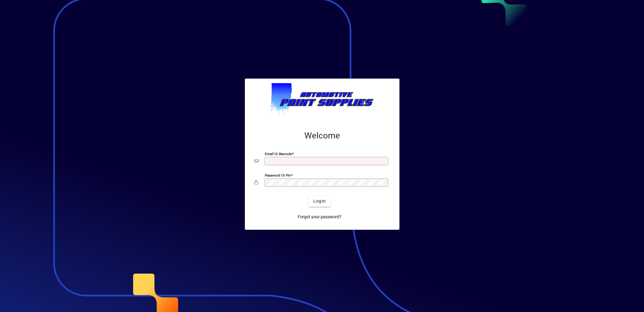 The width and height of the screenshot is (644, 312). What do you see at coordinates (322, 135) in the screenshot?
I see `h2: Welcome` at bounding box center [322, 135].